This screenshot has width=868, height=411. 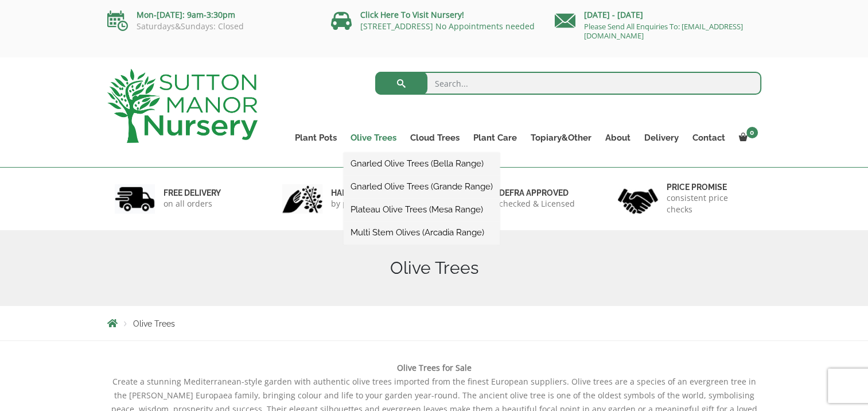 What do you see at coordinates (154, 324) in the screenshot?
I see `span: Olive Trees` at bounding box center [154, 324].